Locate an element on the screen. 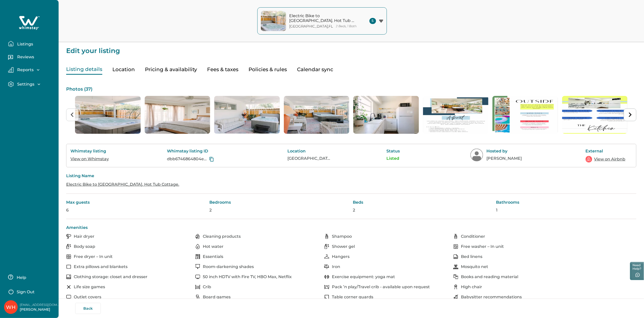 This screenshot has width=644, height=318. p: External is located at coordinates (606, 151).